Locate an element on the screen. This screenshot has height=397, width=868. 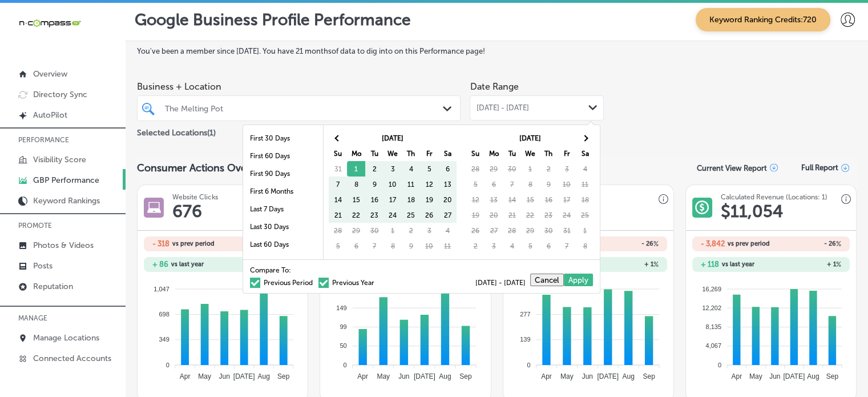
td: 31 is located at coordinates (338, 169).